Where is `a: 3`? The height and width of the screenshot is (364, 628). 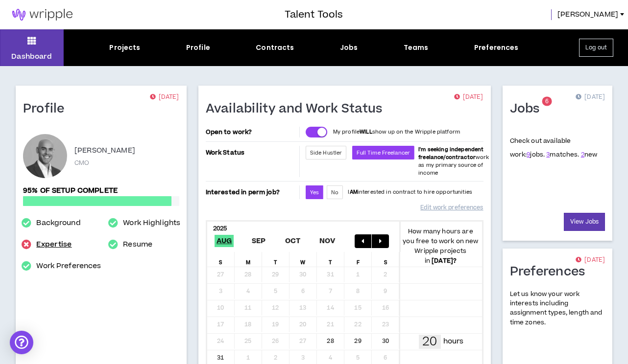 a: 3 is located at coordinates (548, 155).